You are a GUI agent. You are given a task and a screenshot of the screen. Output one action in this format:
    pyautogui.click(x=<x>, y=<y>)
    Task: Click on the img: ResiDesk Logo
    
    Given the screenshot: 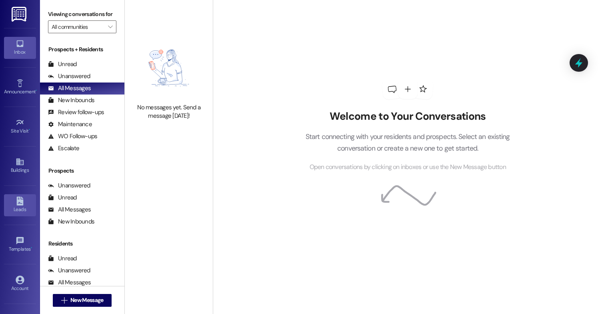 What is the action you would take?
    pyautogui.click(x=20, y=14)
    